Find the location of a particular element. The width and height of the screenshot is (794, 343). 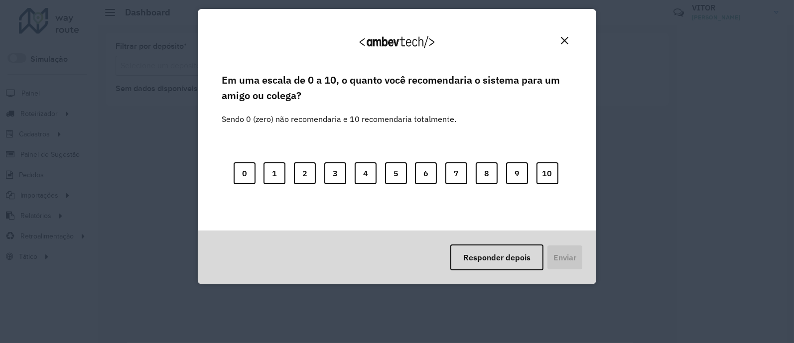

label: Em uma escala de 0 a 10, o quanto você recomendaria o sistema para um amigo ou colega? is located at coordinates (397, 88).